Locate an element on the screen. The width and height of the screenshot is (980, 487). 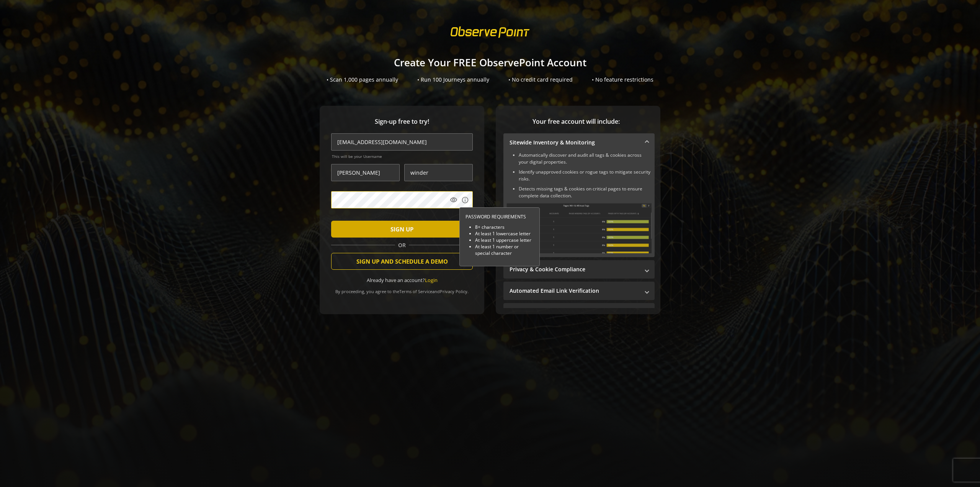
img: Sitewide Inventory & Monitoring is located at coordinates (579, 228).